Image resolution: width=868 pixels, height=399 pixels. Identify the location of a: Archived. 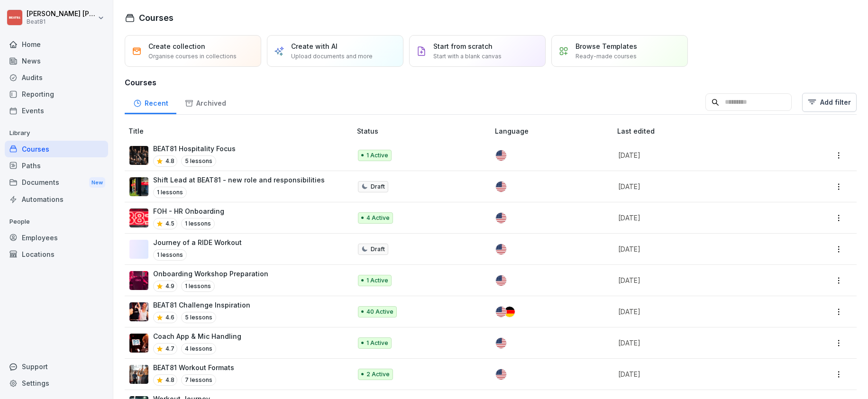
(205, 102).